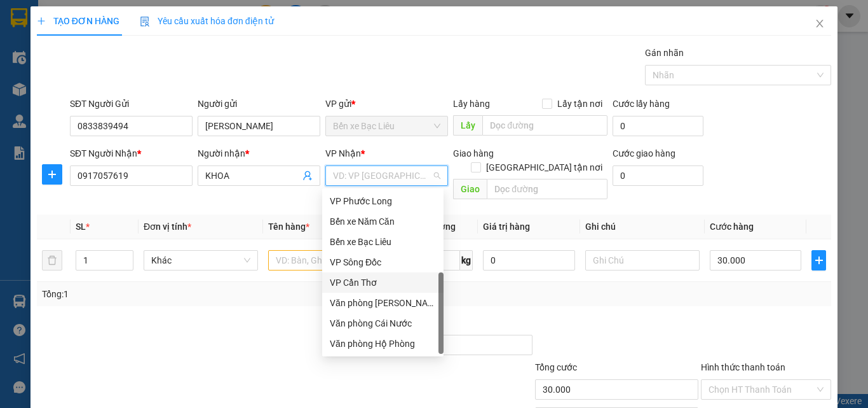 The width and height of the screenshot is (868, 408). I want to click on span: kg, so click(466, 260).